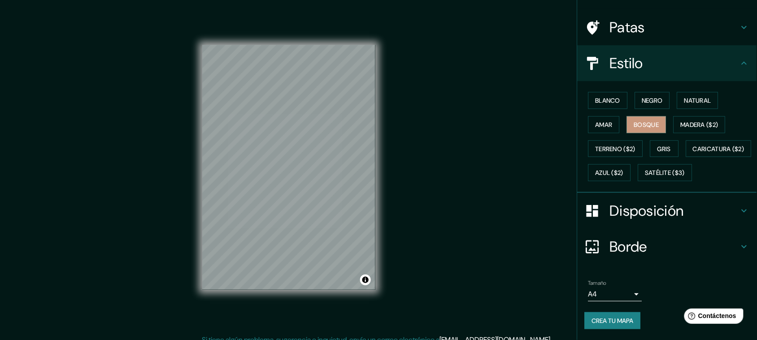 The image size is (757, 340). Describe the element at coordinates (719, 149) in the screenshot. I see `font: Caricatura ($2)` at that location.